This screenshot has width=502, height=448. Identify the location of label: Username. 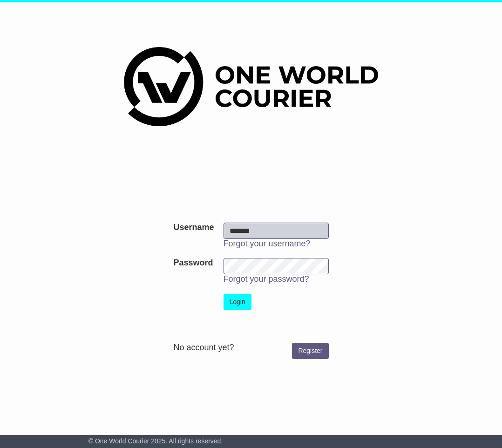
(193, 228).